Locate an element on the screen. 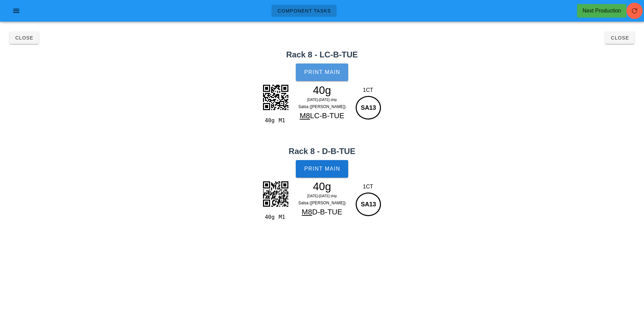  span: Component Tasks is located at coordinates (304, 11).